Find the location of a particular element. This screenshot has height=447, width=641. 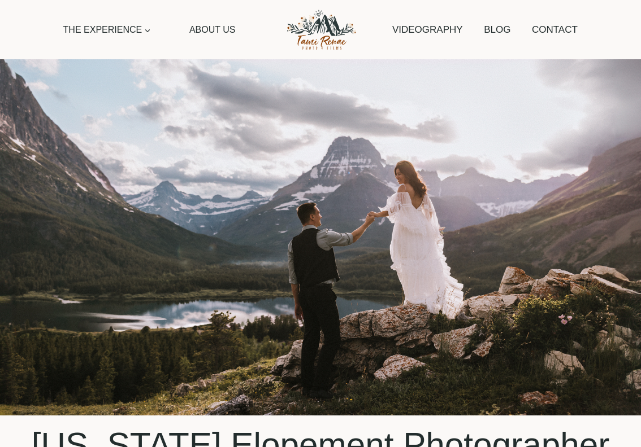

a: Contact is located at coordinates (554, 29).